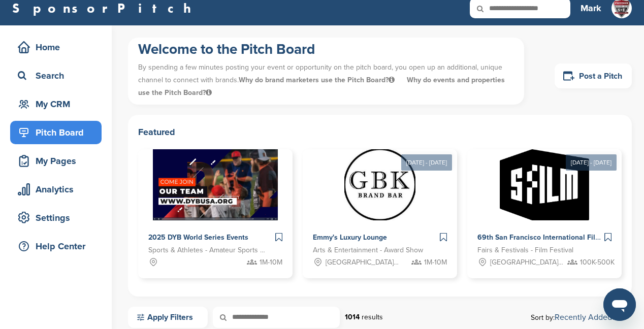 Image resolution: width=644 pixels, height=329 pixels. What do you see at coordinates (56, 133) in the screenshot?
I see `a: Pitch Board` at bounding box center [56, 133].